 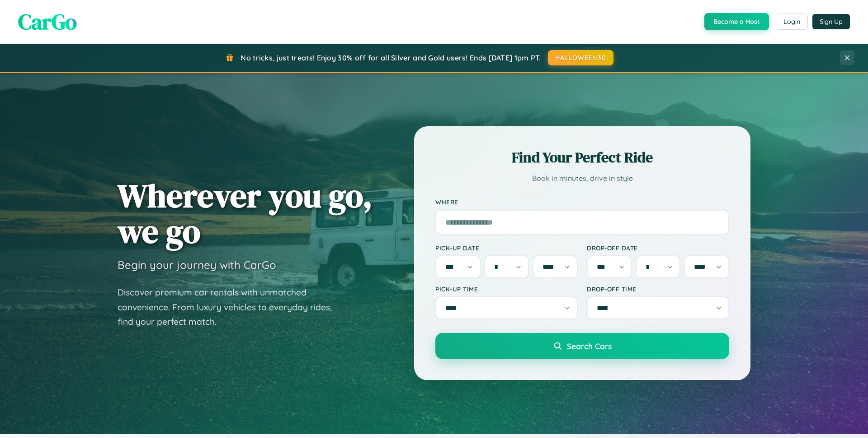 What do you see at coordinates (197, 265) in the screenshot?
I see `h3: Begin your journey with CarGo` at bounding box center [197, 265].